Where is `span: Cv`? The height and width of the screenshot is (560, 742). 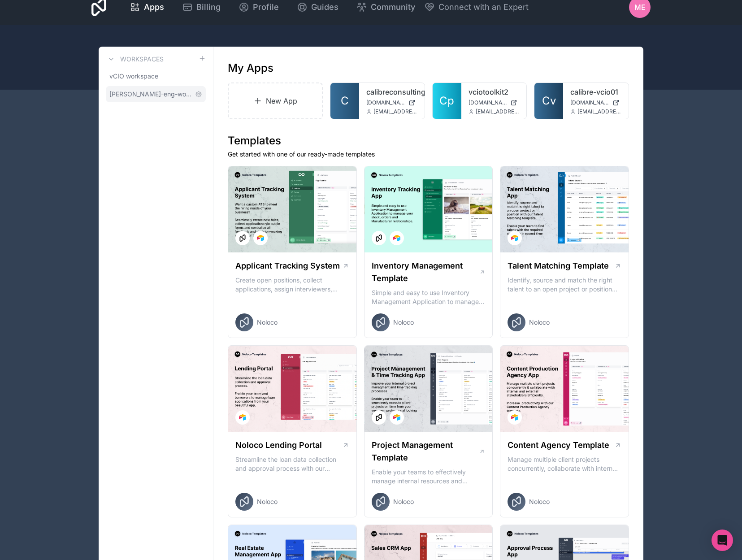
span: Cv is located at coordinates (549, 101).